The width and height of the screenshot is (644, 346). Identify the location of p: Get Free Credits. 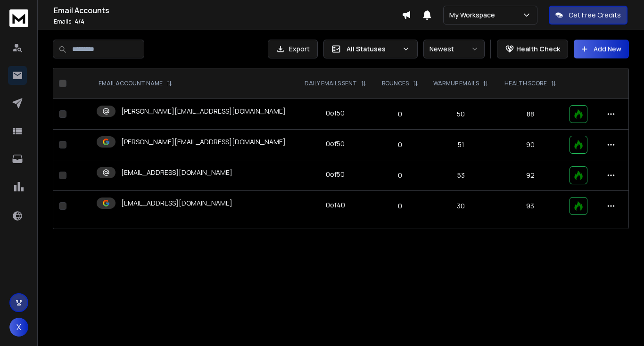
(595, 15).